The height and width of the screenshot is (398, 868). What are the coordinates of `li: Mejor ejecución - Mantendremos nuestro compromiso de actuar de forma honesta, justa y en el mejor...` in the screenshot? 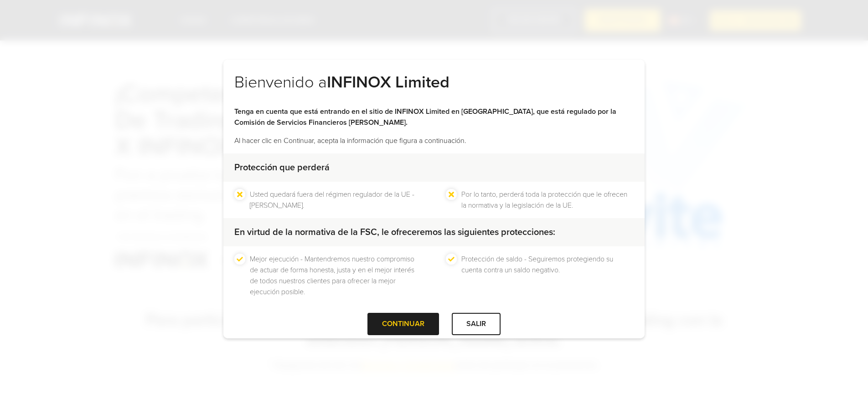 It's located at (336, 276).